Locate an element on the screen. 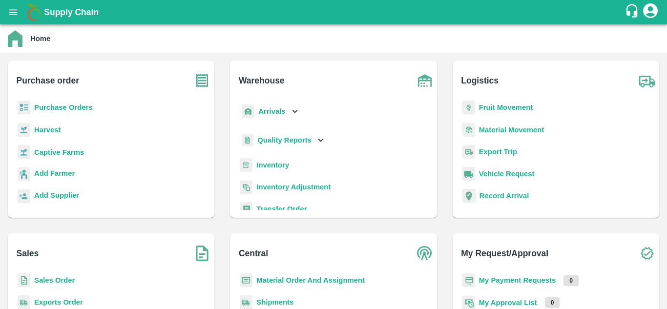 This screenshot has width=667, height=309. b: Supply Chain is located at coordinates (71, 12).